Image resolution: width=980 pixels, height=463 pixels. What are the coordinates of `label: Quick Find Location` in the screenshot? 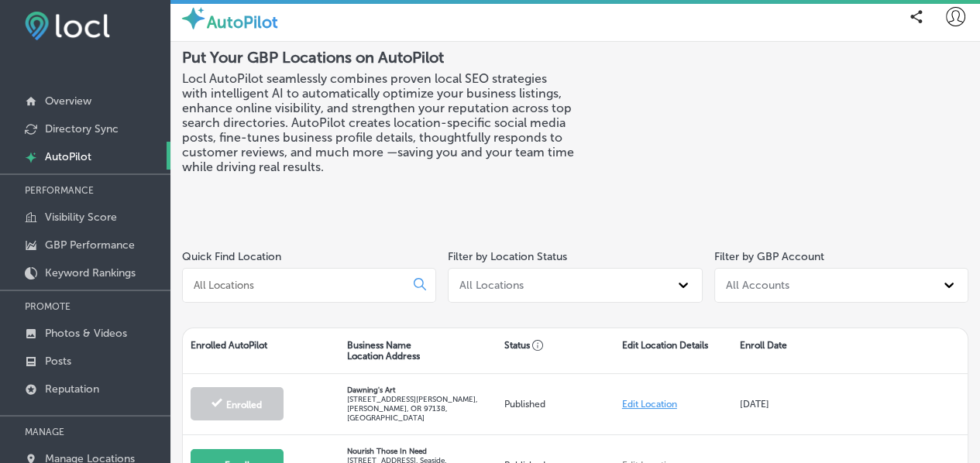 It's located at (231, 257).